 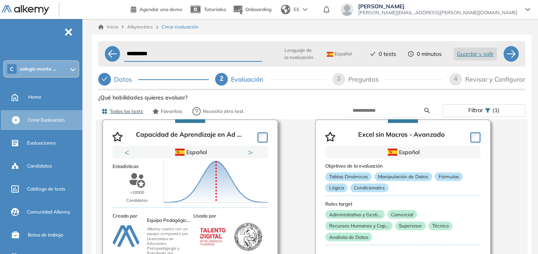 I want to click on p: Excel sin Macros - Avanzado, so click(x=401, y=137).